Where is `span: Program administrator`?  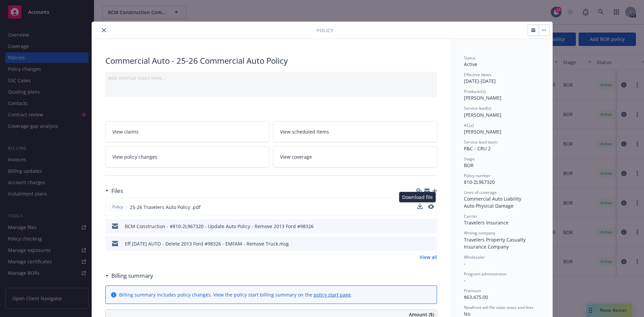
span: Program administrator is located at coordinates (486, 274).